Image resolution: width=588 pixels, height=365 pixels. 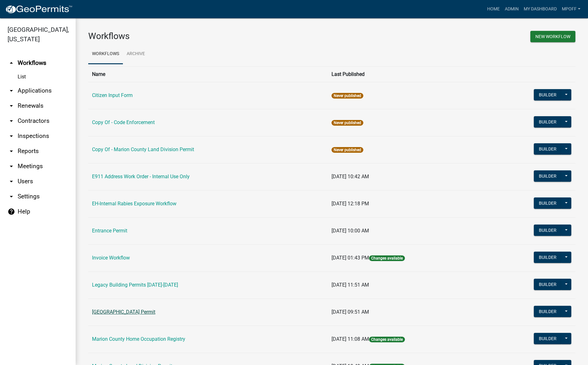 I want to click on a: Home, so click(x=493, y=9).